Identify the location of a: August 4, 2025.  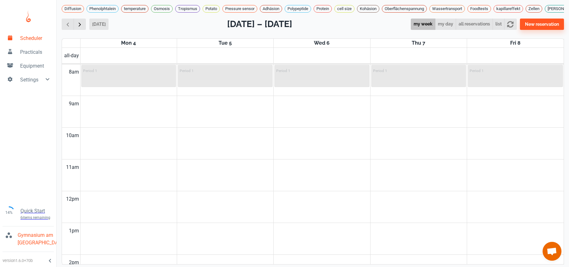
(128, 43).